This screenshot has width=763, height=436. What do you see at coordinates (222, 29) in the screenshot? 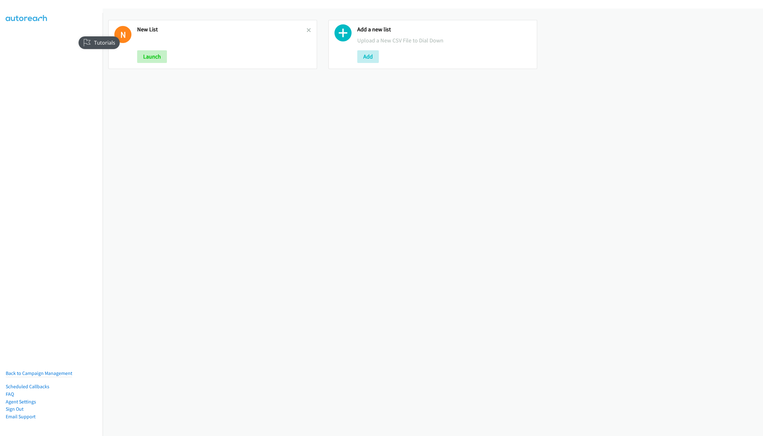
I see `h2: New List` at bounding box center [222, 29].